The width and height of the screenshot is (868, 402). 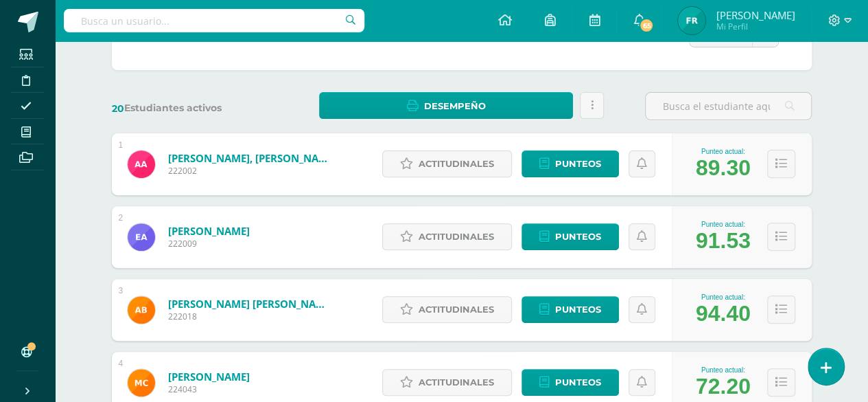 What do you see at coordinates (646, 26) in the screenshot?
I see `span: 65` at bounding box center [646, 26].